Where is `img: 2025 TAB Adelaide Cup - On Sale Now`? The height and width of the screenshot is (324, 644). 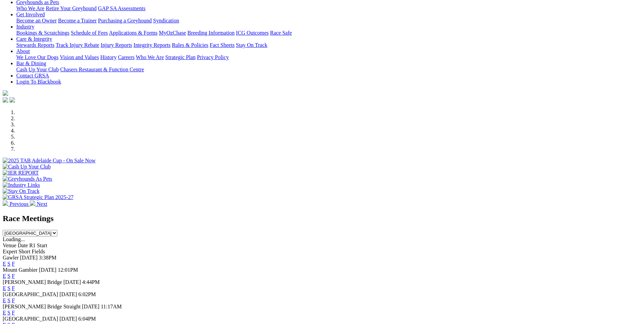 img: 2025 TAB Adelaide Cup - On Sale Now is located at coordinates (49, 160).